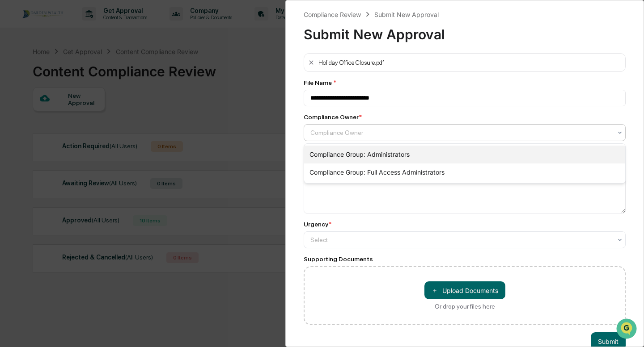 Image resolution: width=644 pixels, height=347 pixels. Describe the element at coordinates (17, 77) in the screenshot. I see `img: 1746055101610-c473b297-6a78-478c-a979-82029cc54cd1` at that location.